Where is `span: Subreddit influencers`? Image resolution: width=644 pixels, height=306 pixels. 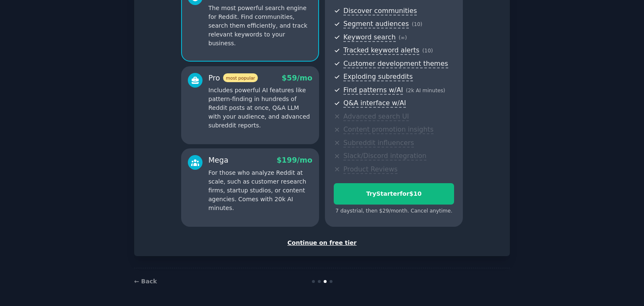
span: Subreddit influencers is located at coordinates (378, 143).